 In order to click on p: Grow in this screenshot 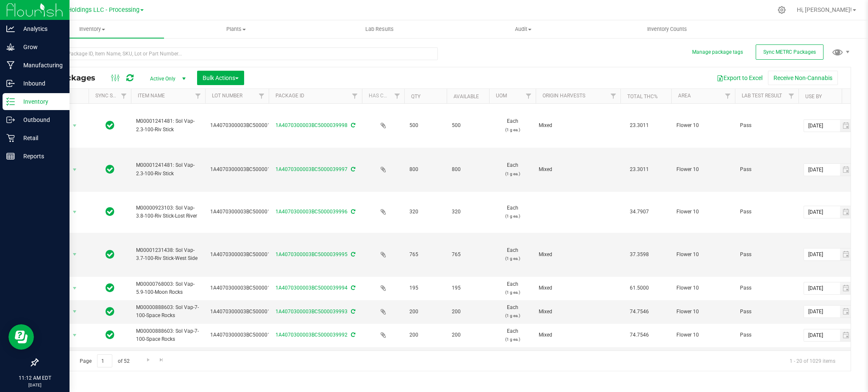, I will do `click(40, 47)`.